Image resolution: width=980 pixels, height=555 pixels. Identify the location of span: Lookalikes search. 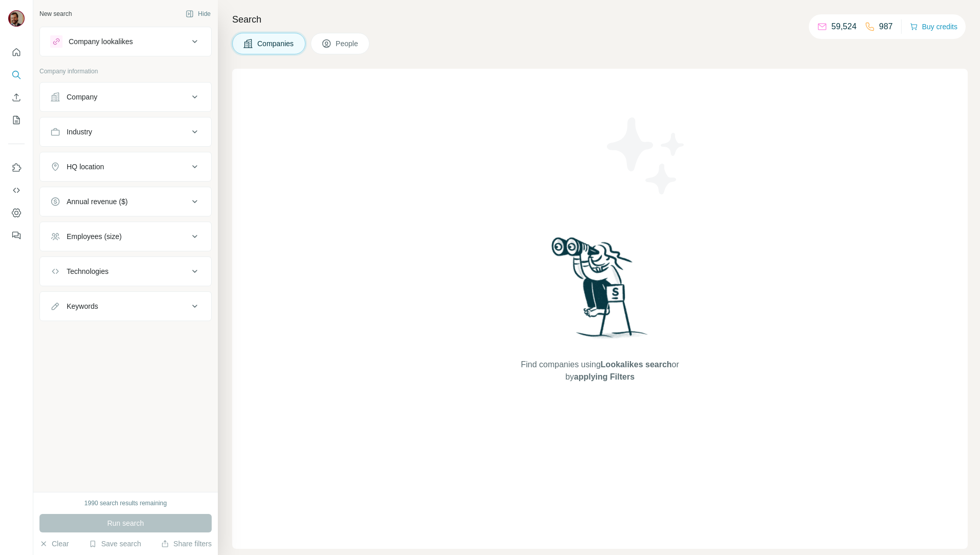
(636, 364).